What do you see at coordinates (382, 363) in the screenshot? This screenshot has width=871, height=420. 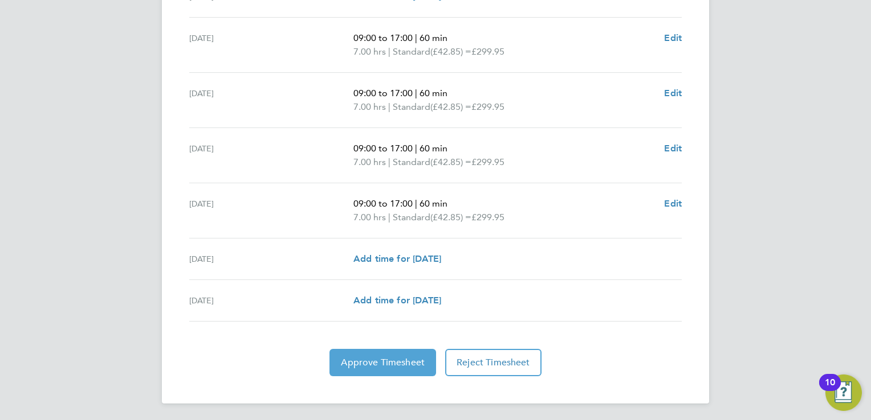 I see `span: Approve Timesheet` at bounding box center [382, 363].